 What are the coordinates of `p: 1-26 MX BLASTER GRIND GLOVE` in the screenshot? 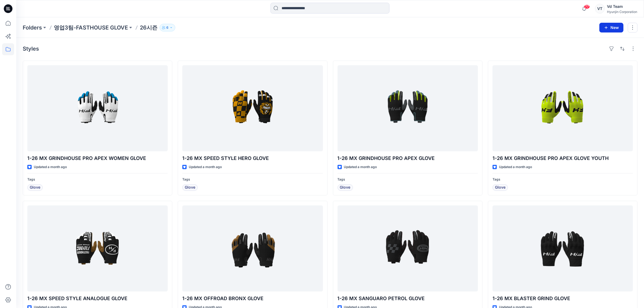 It's located at (563, 298).